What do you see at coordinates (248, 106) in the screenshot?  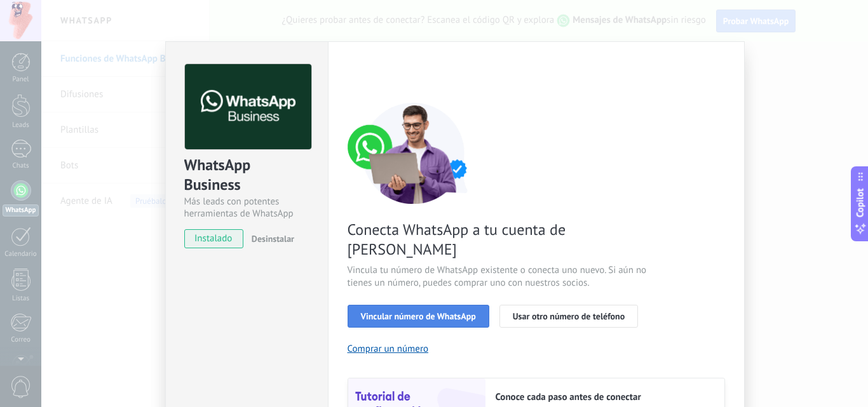 I see `img: logo_main.png` at bounding box center [248, 106].